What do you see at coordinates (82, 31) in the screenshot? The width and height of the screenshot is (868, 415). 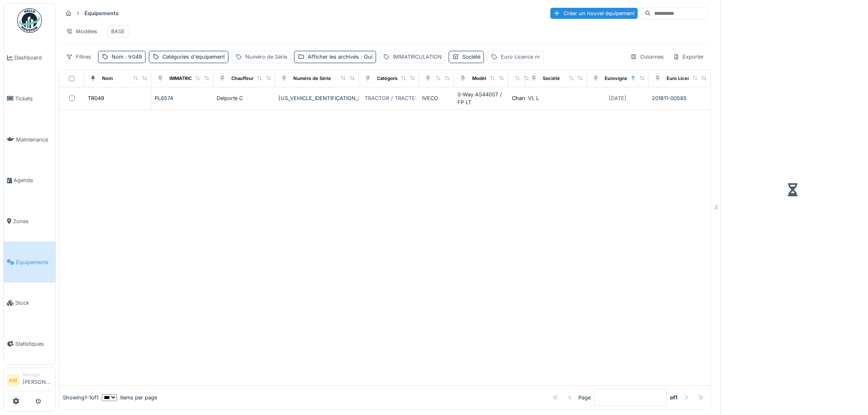 I see `div: Modèles` at bounding box center [82, 31].